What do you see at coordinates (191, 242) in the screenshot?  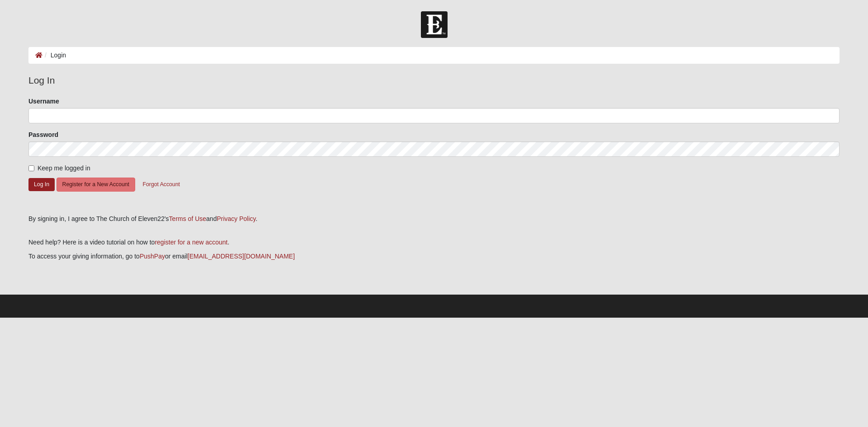 I see `a: register for a new account` at bounding box center [191, 242].